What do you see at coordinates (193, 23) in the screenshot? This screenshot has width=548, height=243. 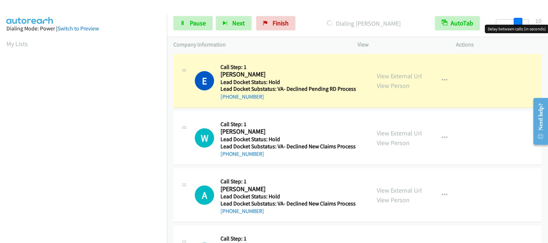 I see `a: Pause` at bounding box center [193, 23].